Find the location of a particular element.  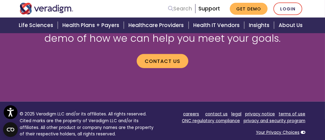

a: Your Privacy Choices is located at coordinates (277, 132).